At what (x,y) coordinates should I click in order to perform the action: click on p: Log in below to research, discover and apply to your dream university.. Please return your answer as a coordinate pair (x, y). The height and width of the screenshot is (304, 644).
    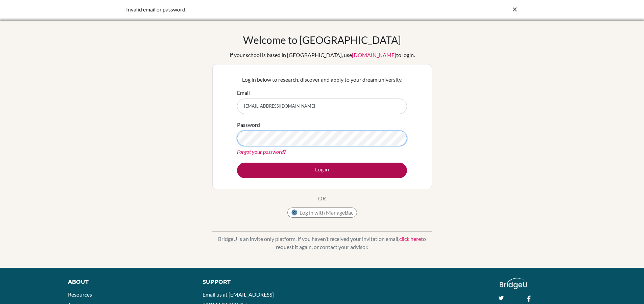
    Looking at the image, I should click on (321, 80).